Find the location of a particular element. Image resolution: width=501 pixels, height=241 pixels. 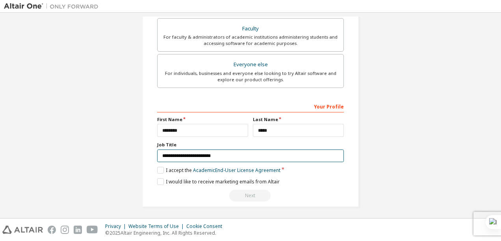

div: Privacy is located at coordinates (117, 226).